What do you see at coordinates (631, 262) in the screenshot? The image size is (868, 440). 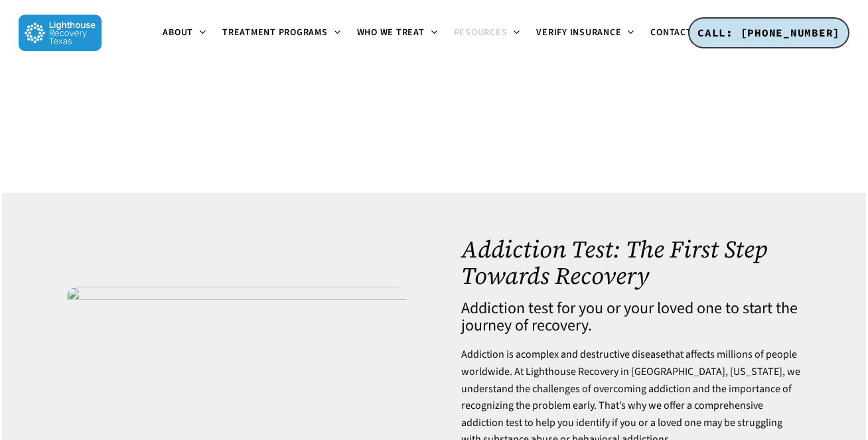 I see `h1: Addiction Test: The First Step Towards Recovery` at bounding box center [631, 262].